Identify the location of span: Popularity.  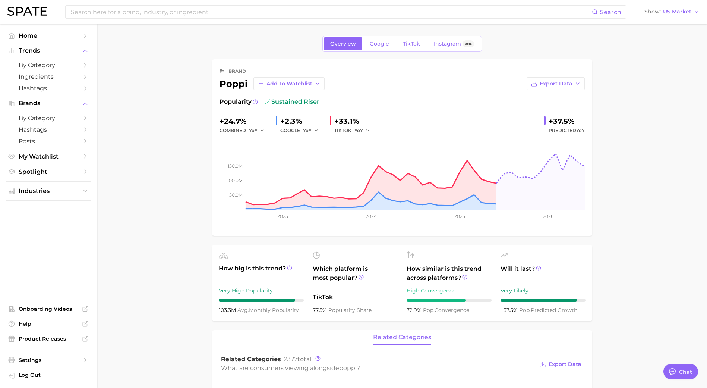
(236, 102).